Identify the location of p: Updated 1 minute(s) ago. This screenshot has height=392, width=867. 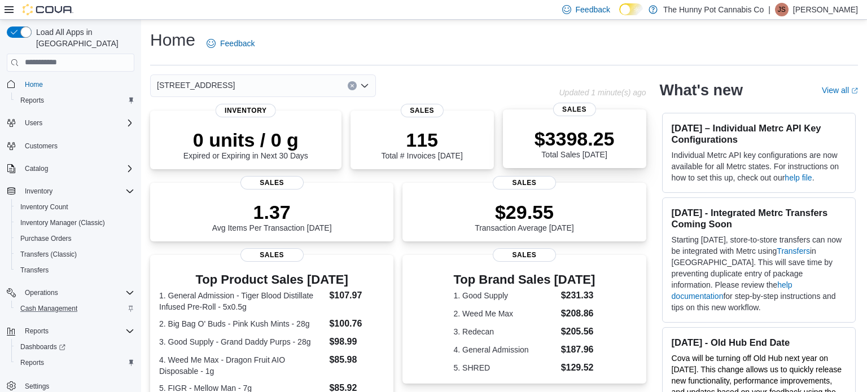
(603, 93).